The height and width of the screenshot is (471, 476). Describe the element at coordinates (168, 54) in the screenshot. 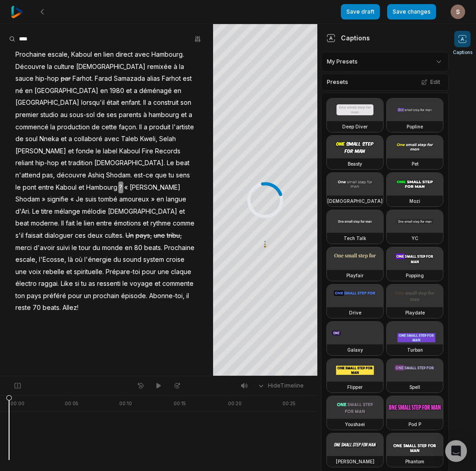

I see `span: Hambourg.` at that location.